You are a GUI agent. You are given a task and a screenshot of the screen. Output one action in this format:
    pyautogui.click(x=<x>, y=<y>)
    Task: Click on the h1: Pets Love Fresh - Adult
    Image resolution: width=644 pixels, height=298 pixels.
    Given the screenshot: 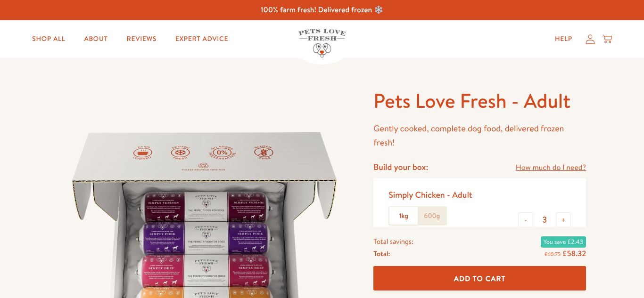 What is the action you would take?
    pyautogui.click(x=480, y=101)
    